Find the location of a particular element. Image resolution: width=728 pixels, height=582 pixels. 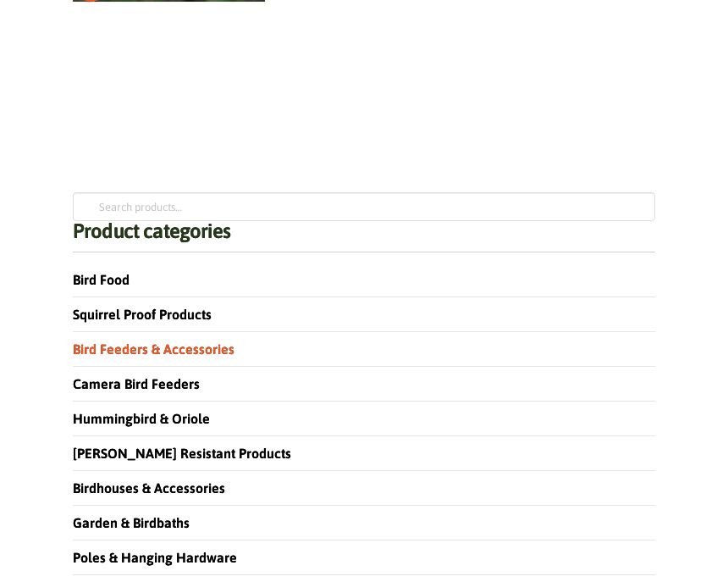

a: Birdhouses & Accessories is located at coordinates (149, 488).